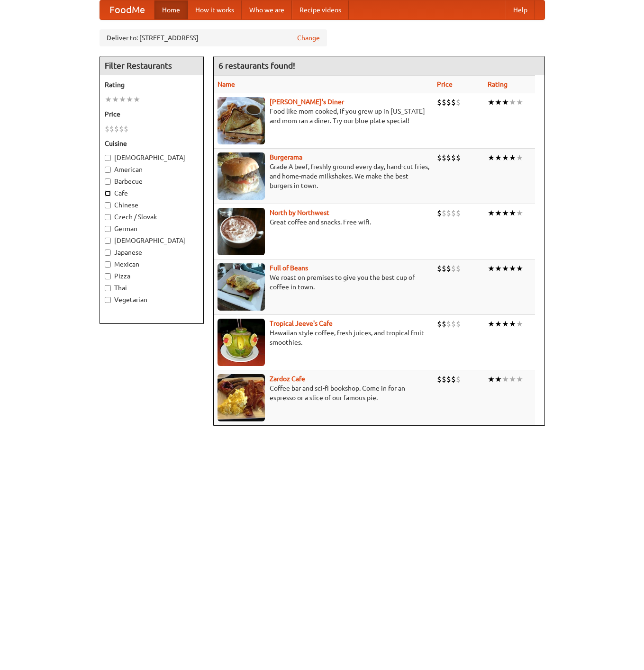 The height and width of the screenshot is (670, 644). I want to click on input: Vegetarian, so click(108, 300).